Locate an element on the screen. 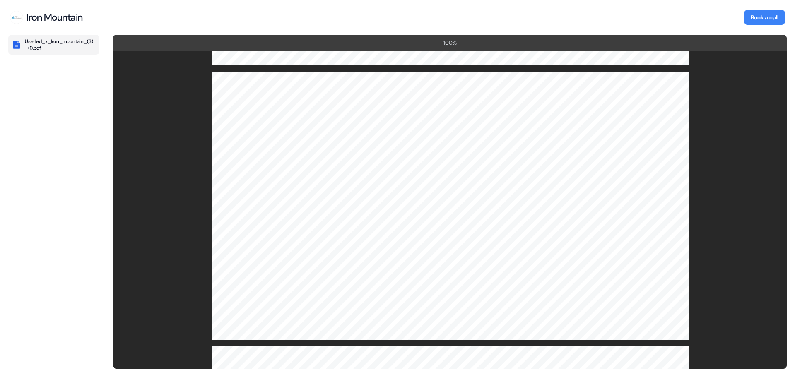  div: 100 % is located at coordinates (450, 43).